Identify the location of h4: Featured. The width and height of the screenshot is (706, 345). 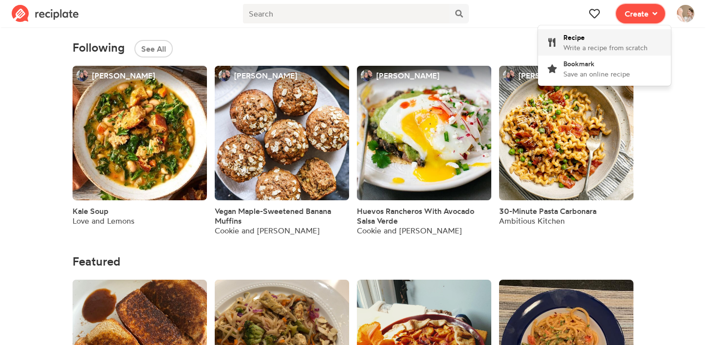
(353, 261).